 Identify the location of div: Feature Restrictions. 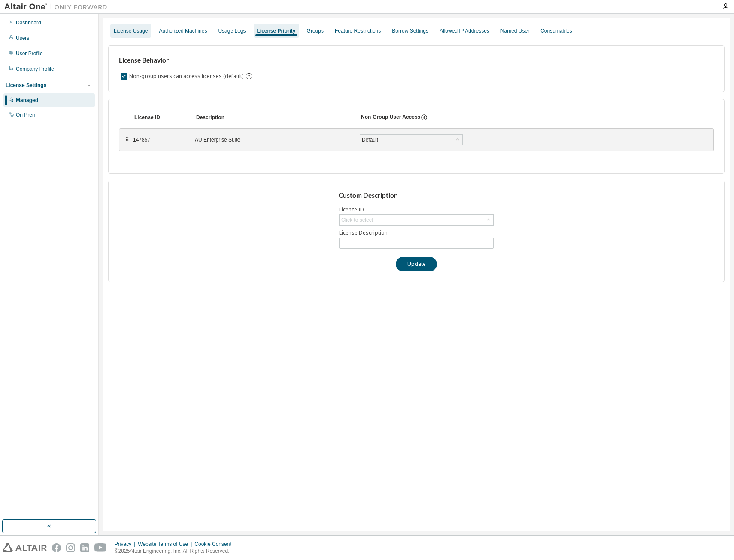
(357, 31).